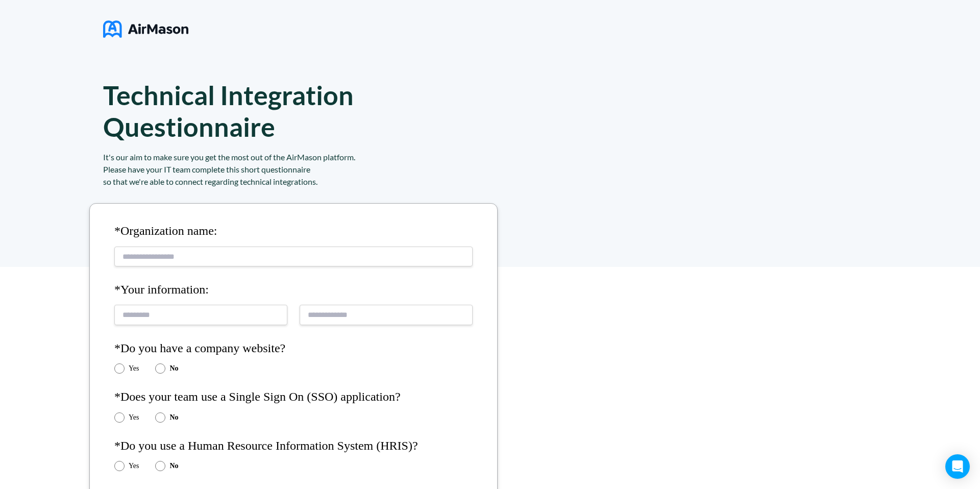 Image resolution: width=980 pixels, height=489 pixels. Describe the element at coordinates (958, 467) in the screenshot. I see `div: Open Intercom Messenger` at that location.